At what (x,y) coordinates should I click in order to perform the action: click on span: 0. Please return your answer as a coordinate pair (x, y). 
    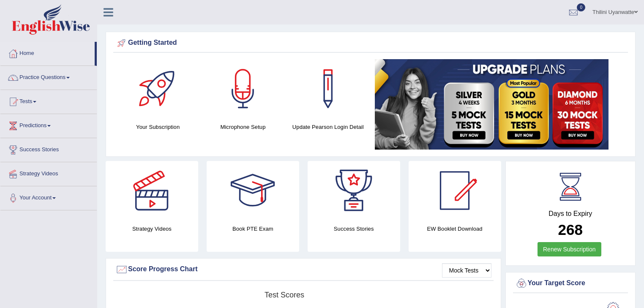
    Looking at the image, I should click on (581, 7).